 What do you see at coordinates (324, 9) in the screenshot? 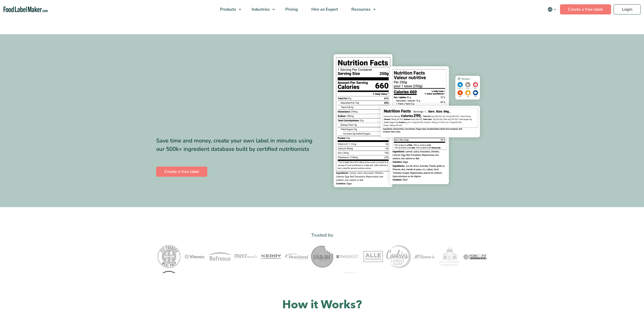
I see `span: Hire an Expert` at bounding box center [324, 9].